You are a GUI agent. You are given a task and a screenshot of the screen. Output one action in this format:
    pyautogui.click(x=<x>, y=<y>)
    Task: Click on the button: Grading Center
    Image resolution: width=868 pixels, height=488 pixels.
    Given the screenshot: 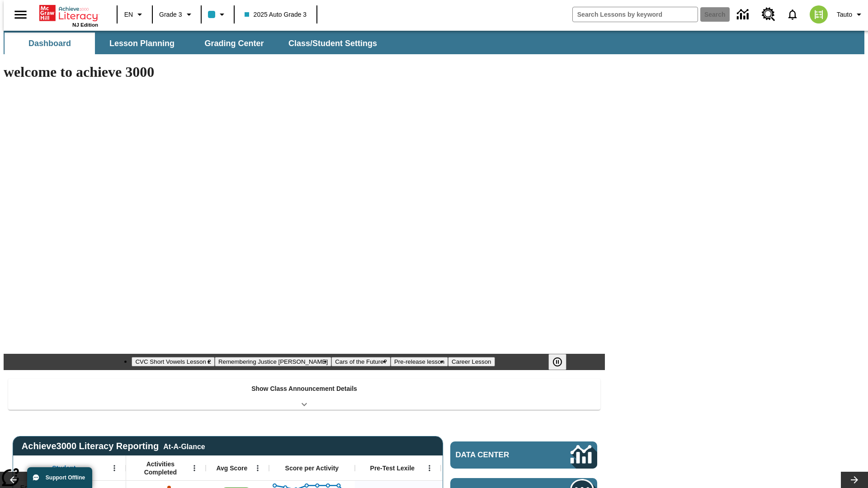 What is the action you would take?
    pyautogui.click(x=234, y=43)
    